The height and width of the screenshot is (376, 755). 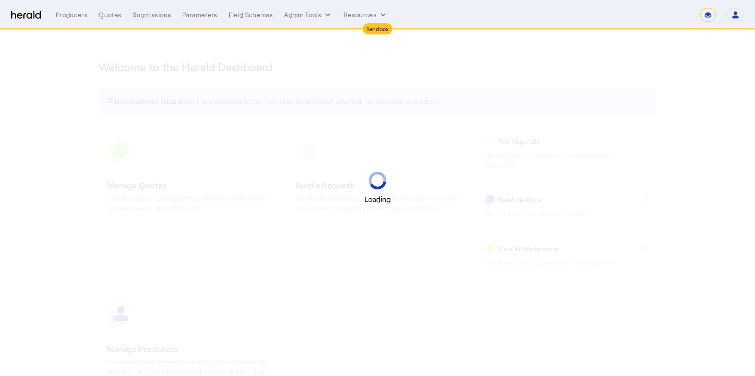 What do you see at coordinates (377, 29) in the screenshot?
I see `div: Sandbox` at bounding box center [377, 29].